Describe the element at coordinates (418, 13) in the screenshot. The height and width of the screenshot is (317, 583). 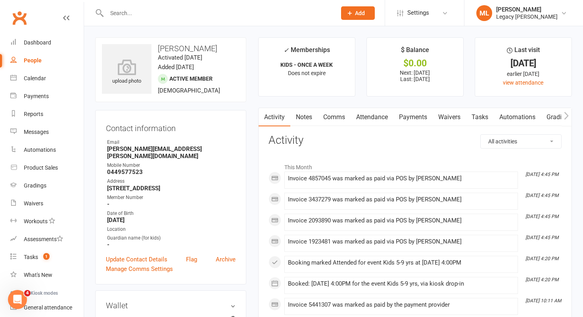
I see `span: Settings` at that location.